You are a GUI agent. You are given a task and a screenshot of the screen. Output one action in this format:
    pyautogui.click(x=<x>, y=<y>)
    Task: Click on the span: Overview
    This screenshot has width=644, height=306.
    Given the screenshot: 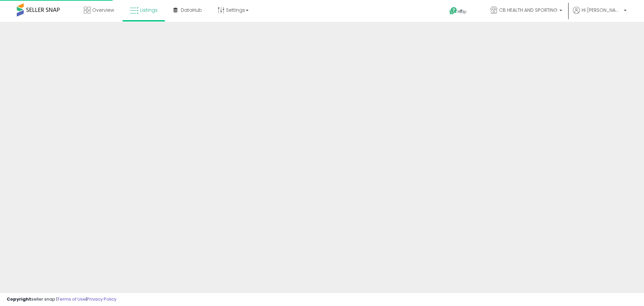 What is the action you would take?
    pyautogui.click(x=103, y=10)
    